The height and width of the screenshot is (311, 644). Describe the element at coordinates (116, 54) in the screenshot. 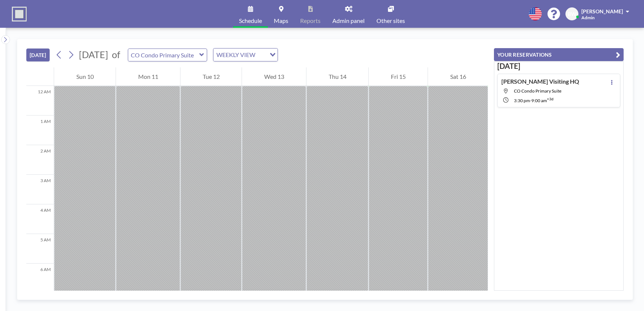

I see `span: of` at that location.